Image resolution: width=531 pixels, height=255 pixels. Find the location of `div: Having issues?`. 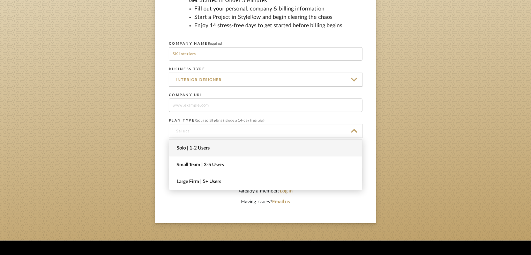

div: Having issues? is located at coordinates (265, 202).